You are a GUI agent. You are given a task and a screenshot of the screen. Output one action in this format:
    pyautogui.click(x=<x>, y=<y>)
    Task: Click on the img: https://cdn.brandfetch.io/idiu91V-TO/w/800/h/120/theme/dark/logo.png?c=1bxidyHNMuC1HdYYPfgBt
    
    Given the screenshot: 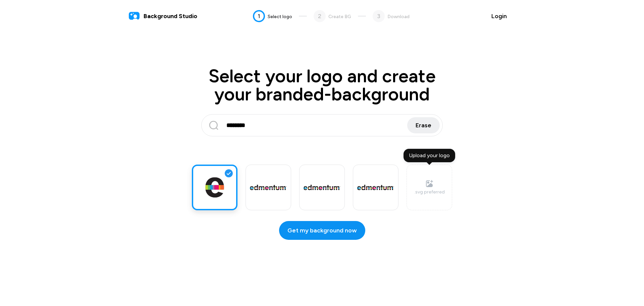 What is the action you would take?
    pyautogui.click(x=376, y=188)
    